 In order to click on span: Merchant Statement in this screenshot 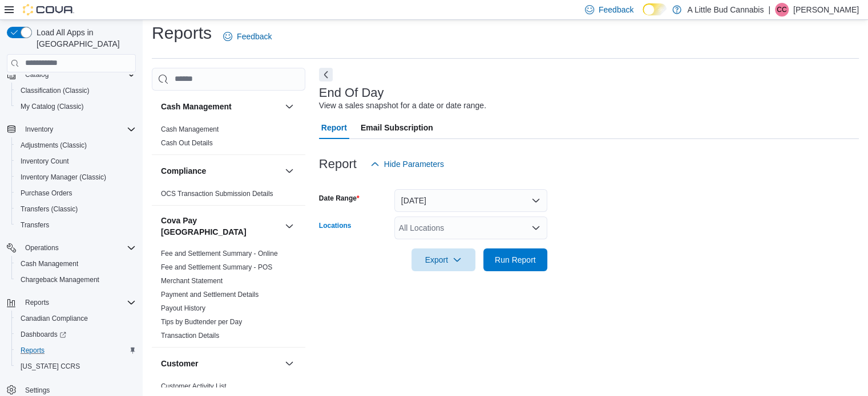, I will do `click(192, 281)`.